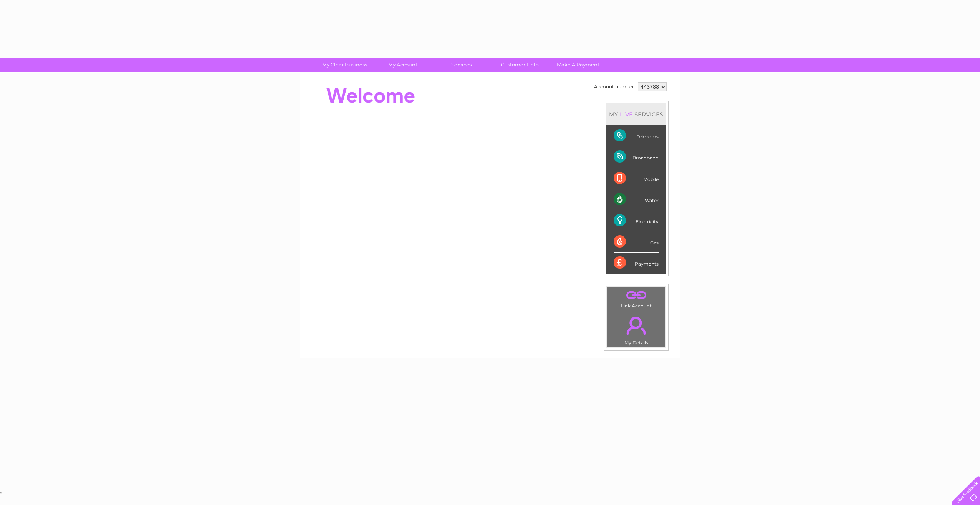  What do you see at coordinates (462, 65) in the screenshot?
I see `a: Services` at bounding box center [462, 65].